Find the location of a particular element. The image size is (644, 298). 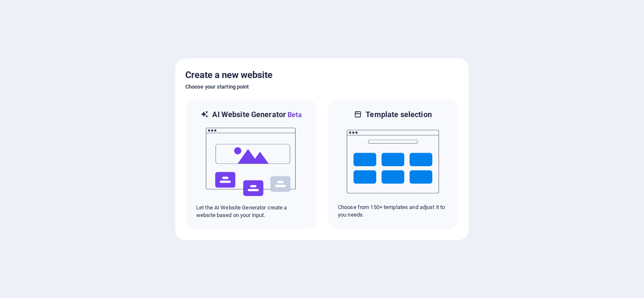

h6: Template selection is located at coordinates (398, 115).